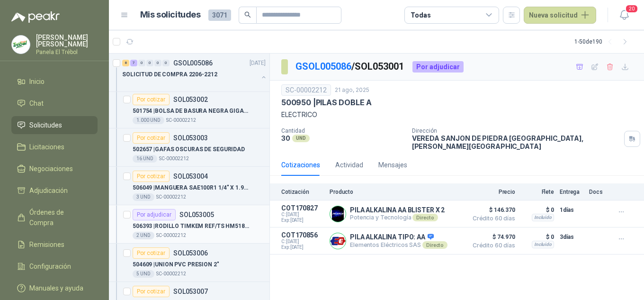 This screenshot has height=300, width=644. What do you see at coordinates (189, 109) in the screenshot?
I see `a: Por cotizarSOL053002501754 |BOLSA DE BASURA NEGRA GIGANTE 90 X 1201.000 UNDSC-00002212` at bounding box center [189, 109].